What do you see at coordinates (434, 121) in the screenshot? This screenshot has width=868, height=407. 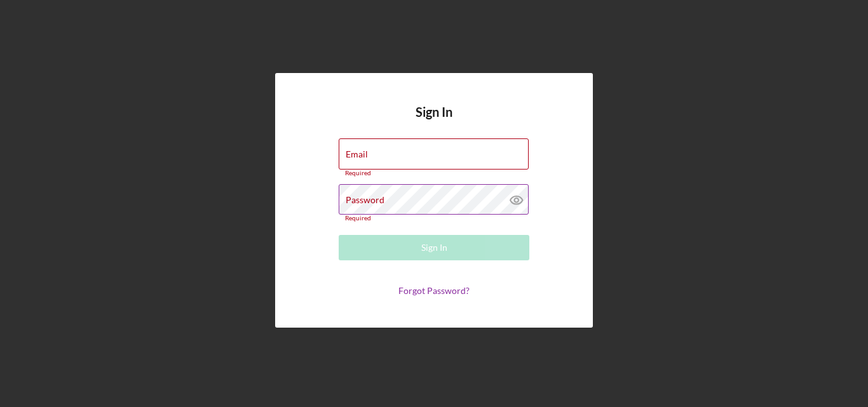 I see `h4: Sign In` at bounding box center [434, 121].